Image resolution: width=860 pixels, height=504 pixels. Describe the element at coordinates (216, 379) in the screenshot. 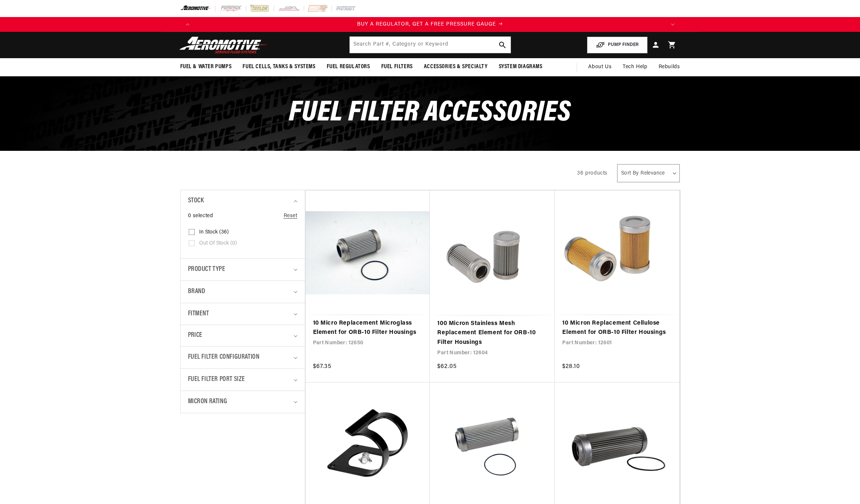

I see `span: Fuel Filter Port Size` at that location.